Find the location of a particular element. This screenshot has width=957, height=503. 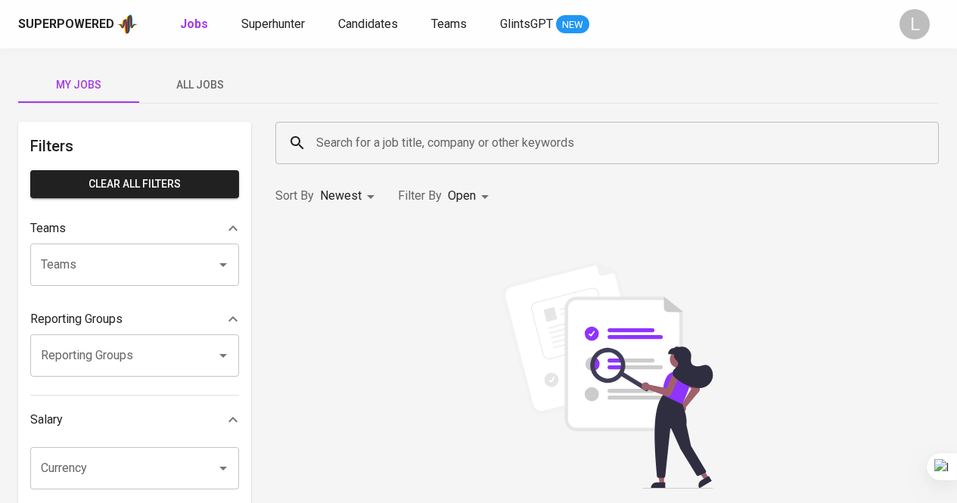

button: Clear All filters is located at coordinates (135, 184).